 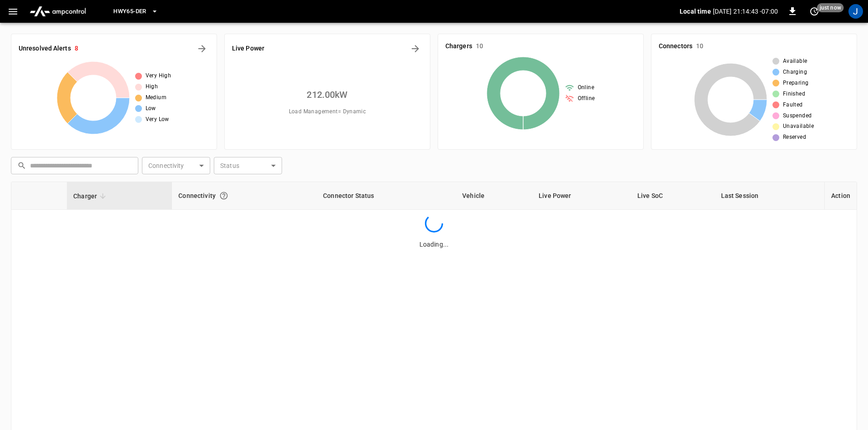 I want to click on span: Finished, so click(x=794, y=94).